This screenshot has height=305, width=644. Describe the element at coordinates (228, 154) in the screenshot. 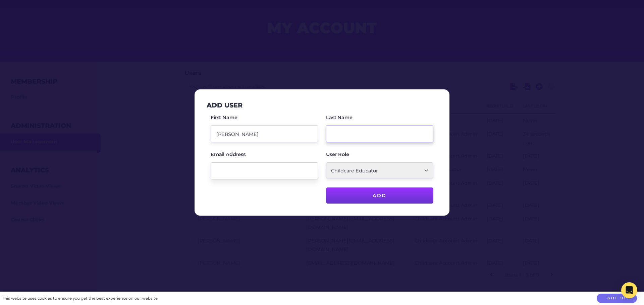

I see `label: Email Address` at that location.